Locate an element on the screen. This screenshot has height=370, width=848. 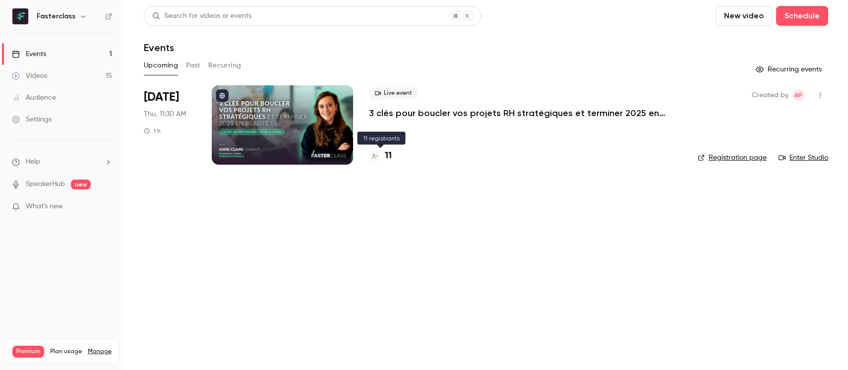
a: 11 is located at coordinates (381, 156).